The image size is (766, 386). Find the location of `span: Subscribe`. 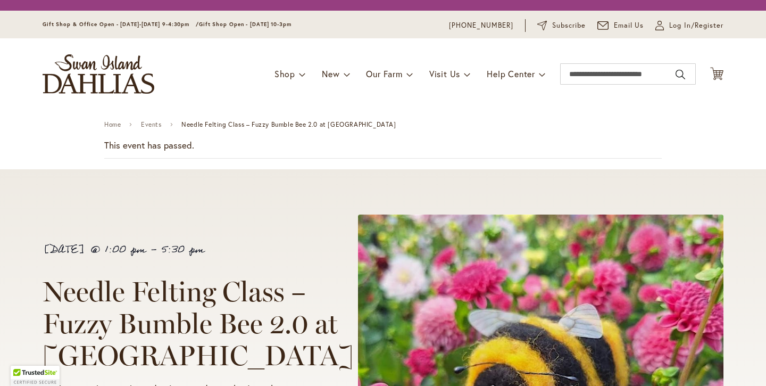

span: Subscribe is located at coordinates (569, 26).